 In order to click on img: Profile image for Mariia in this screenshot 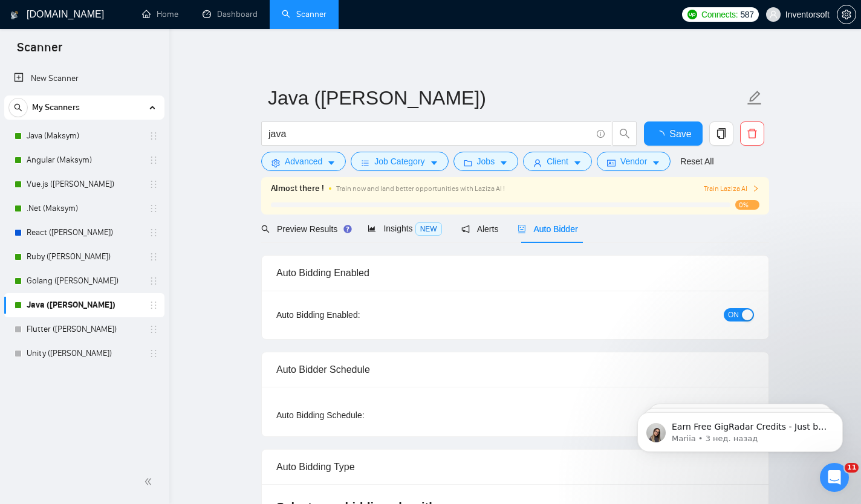, I will do `click(37, 46)`.